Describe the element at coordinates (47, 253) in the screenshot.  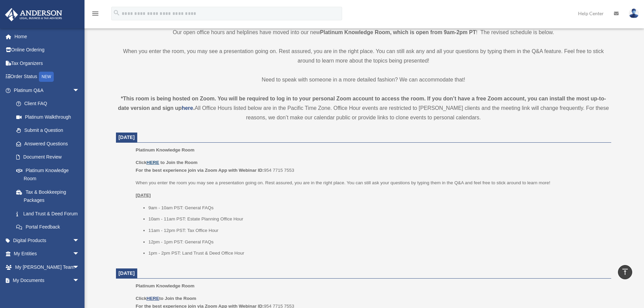
I see `a: My Entitiesarrow_drop_down` at that location.